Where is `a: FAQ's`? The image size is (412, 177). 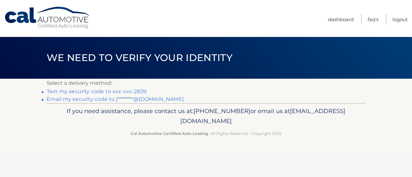
a: FAQ's is located at coordinates (373, 19).